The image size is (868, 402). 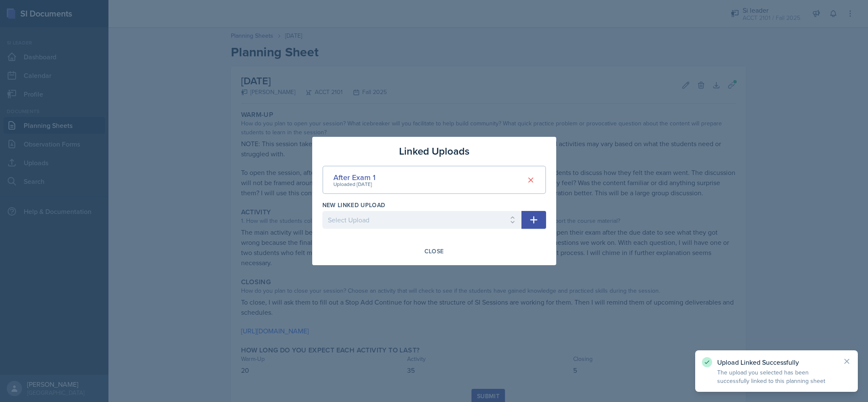 I want to click on p: The upload you selected has been successfully linked to this planning sheet, so click(x=777, y=376).